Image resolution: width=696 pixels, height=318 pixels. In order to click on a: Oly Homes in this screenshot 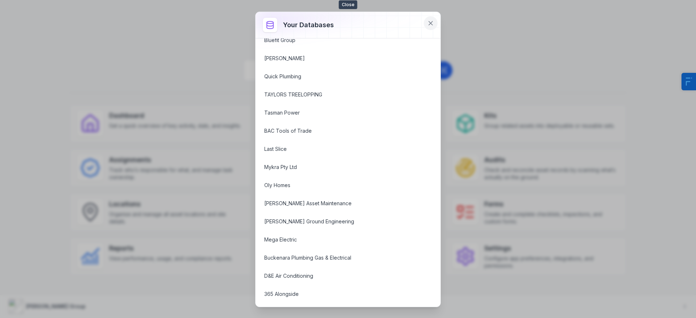, I will do `click(339, 185)`.